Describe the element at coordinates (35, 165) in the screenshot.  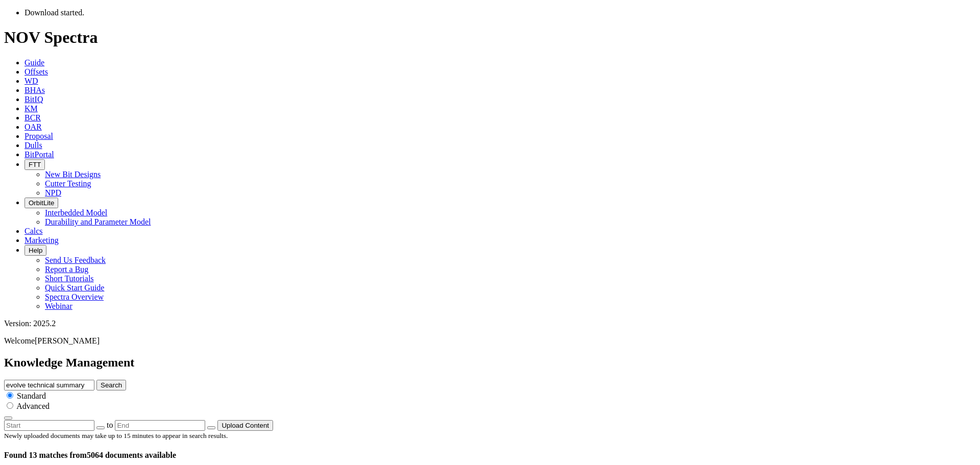
I see `span: FTT` at that location.